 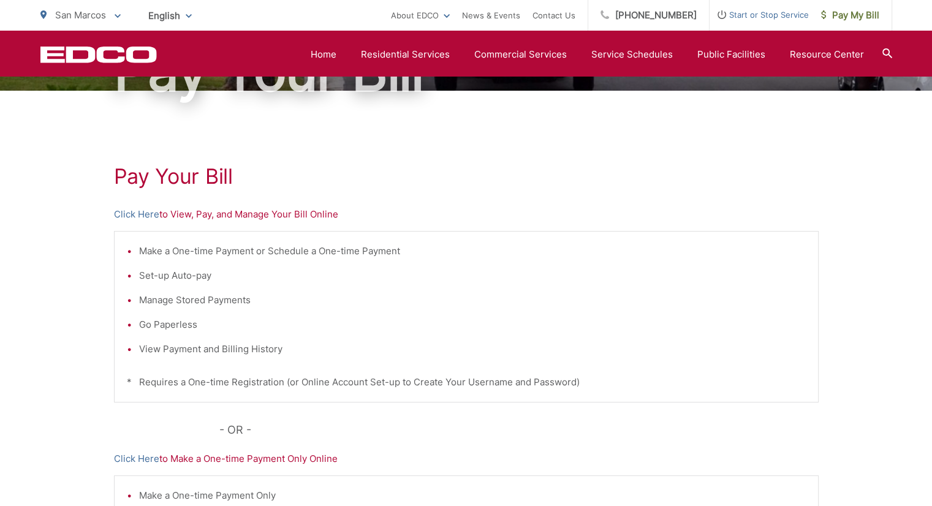 What do you see at coordinates (473, 496) in the screenshot?
I see `li: Make a One-time Payment Only` at bounding box center [473, 496].